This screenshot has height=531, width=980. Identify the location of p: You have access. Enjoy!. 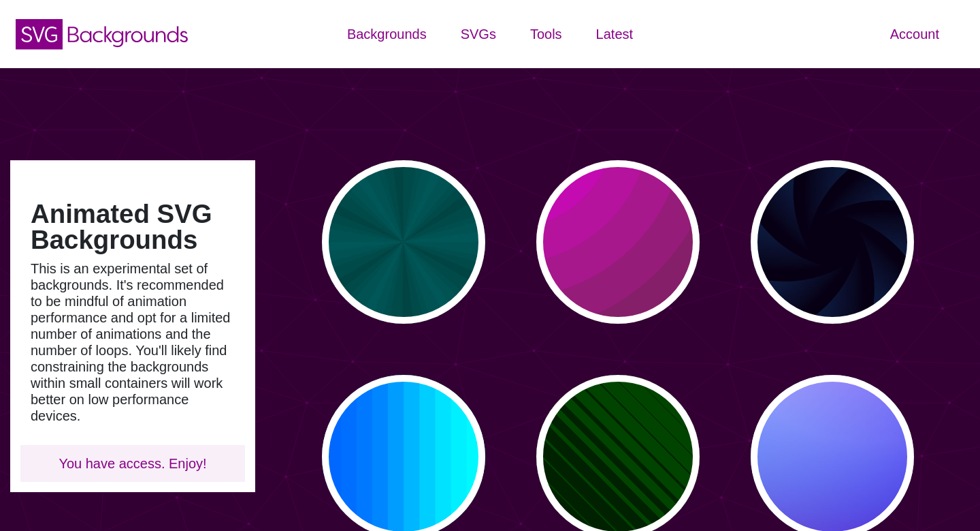
(133, 464).